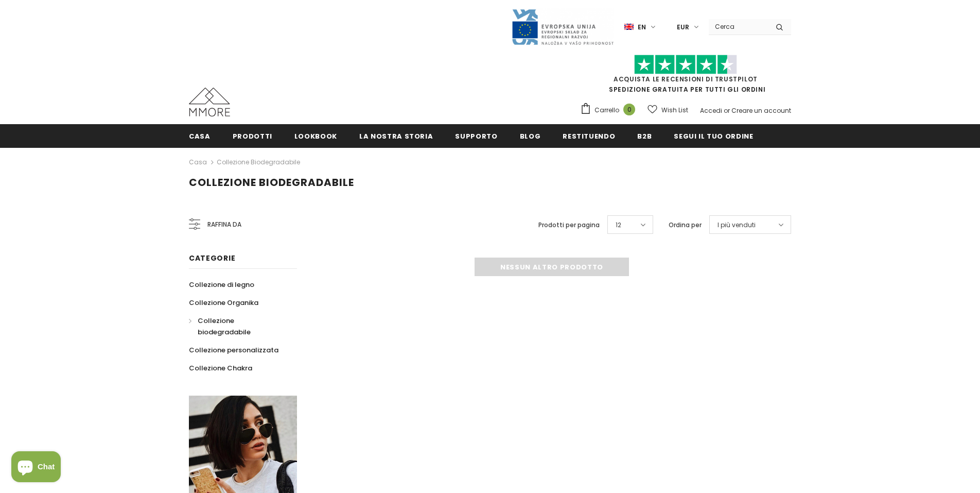 The height and width of the screenshot is (493, 980). I want to click on a: Collezione di legno, so click(221, 285).